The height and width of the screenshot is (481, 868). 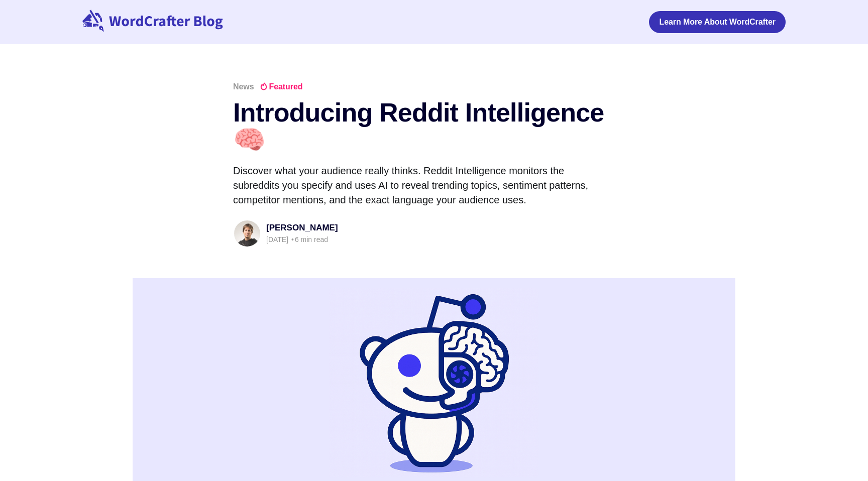 I want to click on span: Featured, so click(x=281, y=87).